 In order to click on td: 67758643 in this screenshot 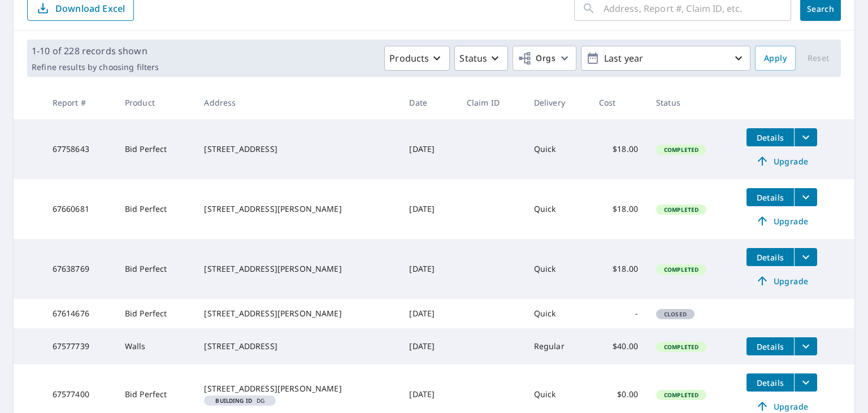, I will do `click(79, 149)`.